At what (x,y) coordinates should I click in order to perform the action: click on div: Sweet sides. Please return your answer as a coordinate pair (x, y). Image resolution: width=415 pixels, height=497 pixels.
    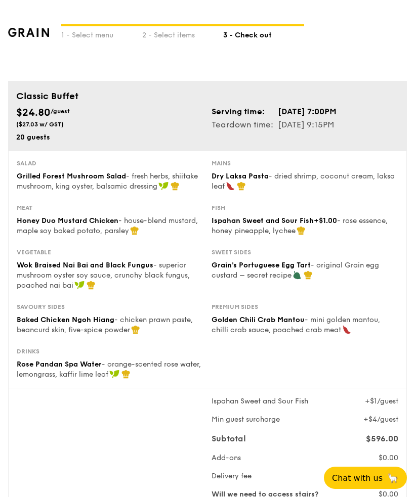
    Looking at the image, I should click on (304, 252).